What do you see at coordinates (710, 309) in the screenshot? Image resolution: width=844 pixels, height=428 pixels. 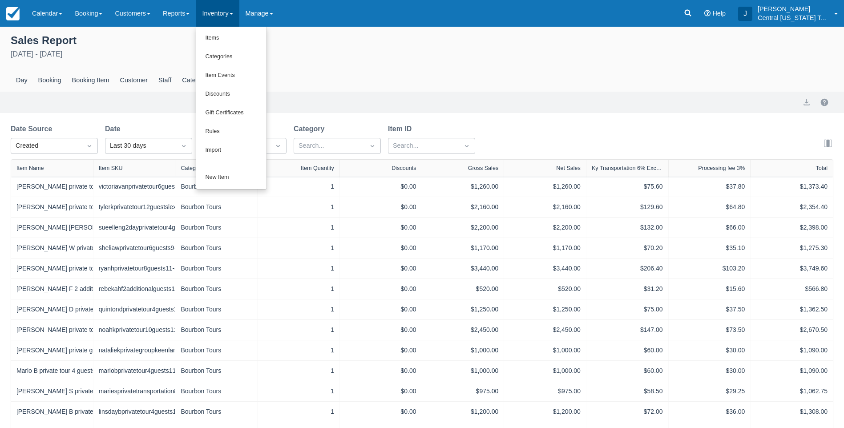 I see `div: $37.50` at bounding box center [710, 309].